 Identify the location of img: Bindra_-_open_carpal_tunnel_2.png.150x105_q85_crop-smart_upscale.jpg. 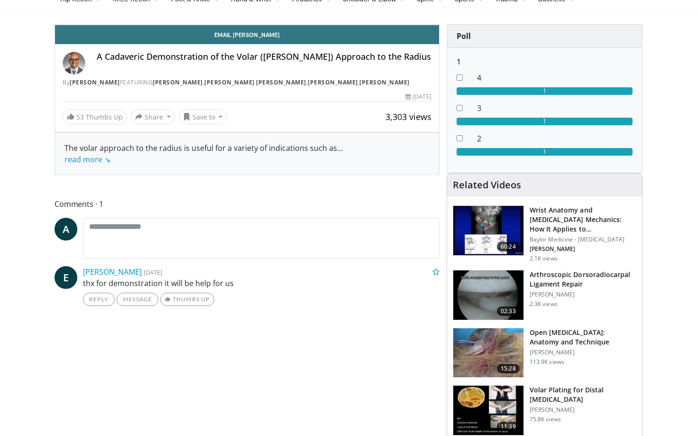
(488, 353).